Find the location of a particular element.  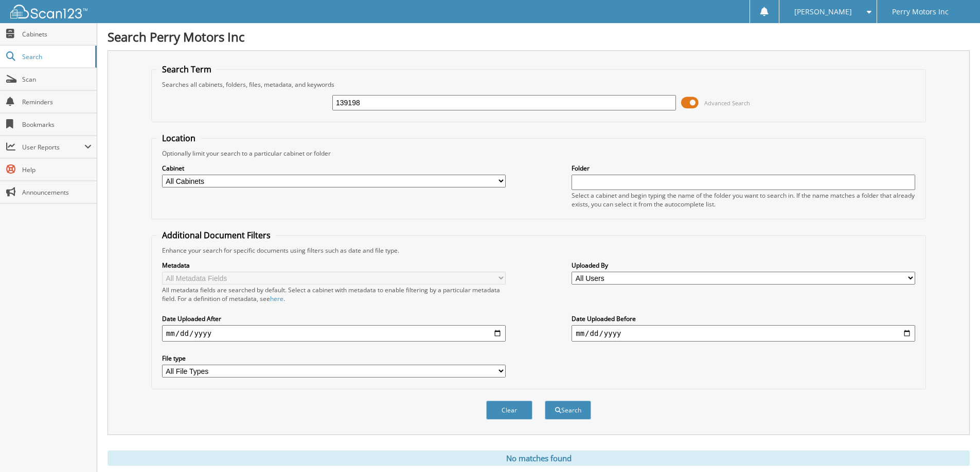

a: here is located at coordinates (277, 299).